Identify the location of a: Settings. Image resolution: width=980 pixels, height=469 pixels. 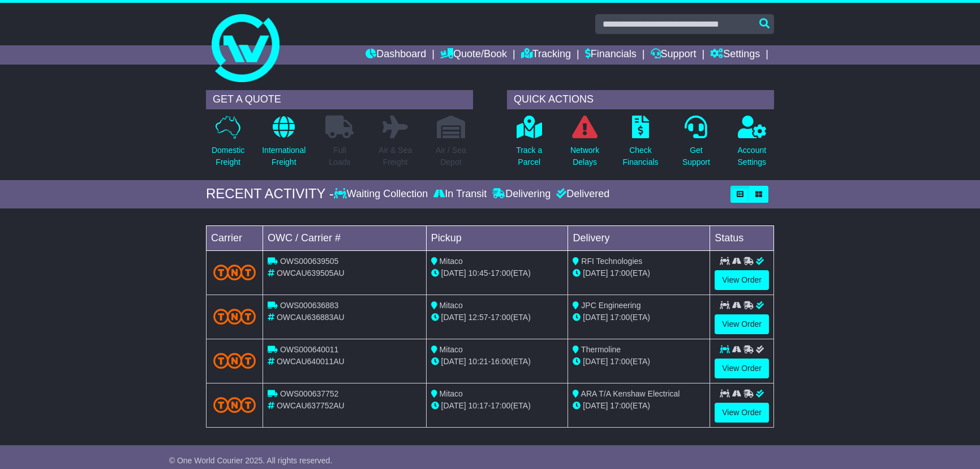
(735, 55).